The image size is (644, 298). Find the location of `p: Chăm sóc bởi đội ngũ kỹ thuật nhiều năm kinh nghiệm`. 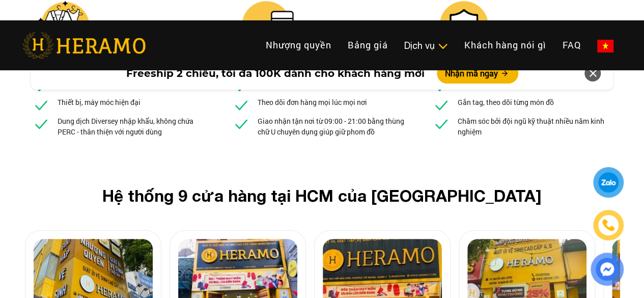

p: Chăm sóc bởi đội ngũ kỹ thuật nhiều năm kinh nghiệm is located at coordinates (535, 126).